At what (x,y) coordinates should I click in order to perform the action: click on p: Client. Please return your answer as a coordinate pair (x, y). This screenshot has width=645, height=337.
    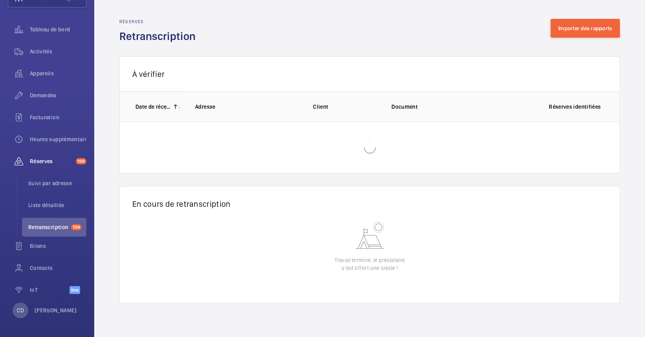
    Looking at the image, I should click on (346, 107).